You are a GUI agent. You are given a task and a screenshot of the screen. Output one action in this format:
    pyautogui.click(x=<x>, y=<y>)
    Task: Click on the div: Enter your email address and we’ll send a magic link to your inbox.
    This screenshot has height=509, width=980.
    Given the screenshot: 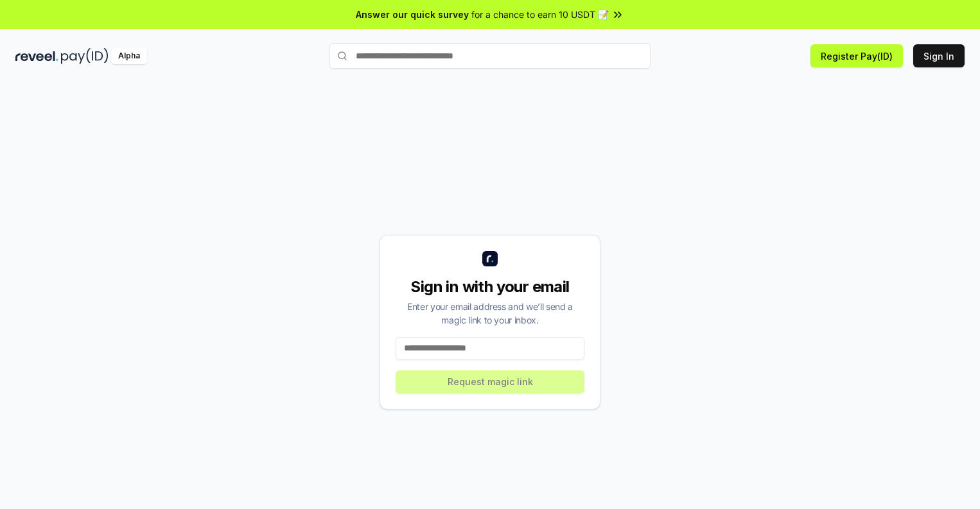 What is the action you would take?
    pyautogui.click(x=490, y=314)
    